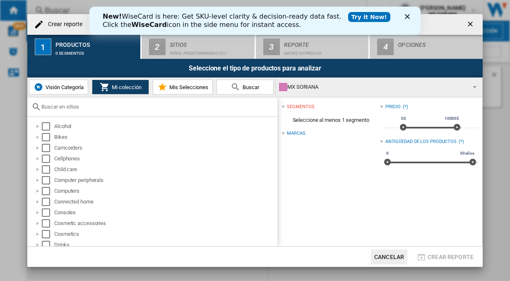 This screenshot has height=281, width=510. I want to click on b: New!, so click(23, 10).